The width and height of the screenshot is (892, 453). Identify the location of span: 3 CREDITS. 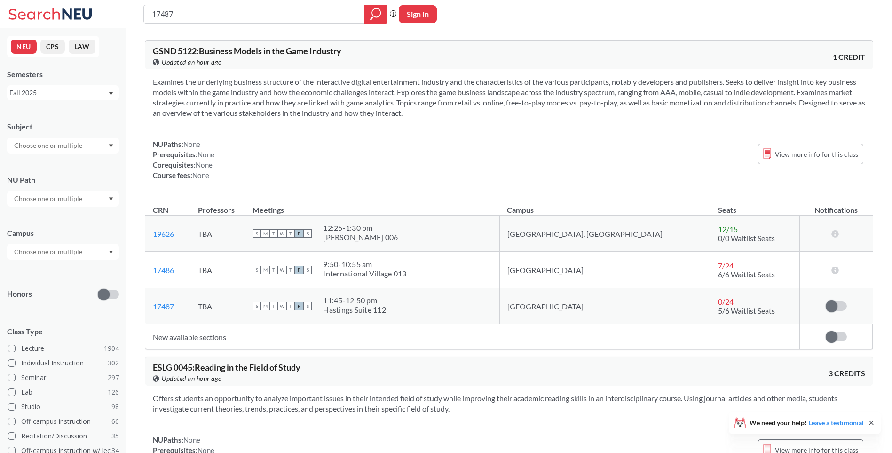
(847, 373).